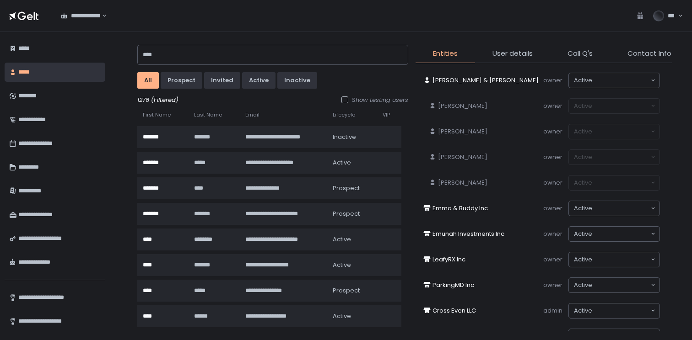  What do you see at coordinates (455, 209) in the screenshot?
I see `a: Emma & Buddy Inc` at bounding box center [455, 209].